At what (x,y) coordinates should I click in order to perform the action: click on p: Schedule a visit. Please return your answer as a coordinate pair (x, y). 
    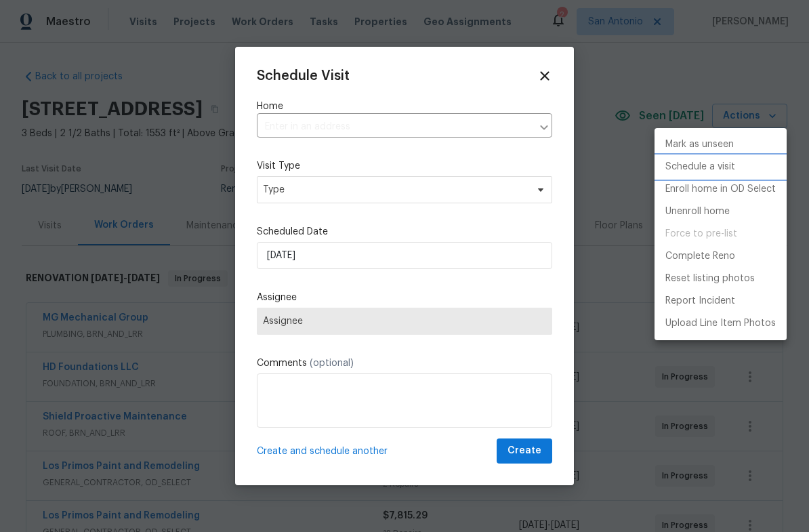
    Looking at the image, I should click on (700, 167).